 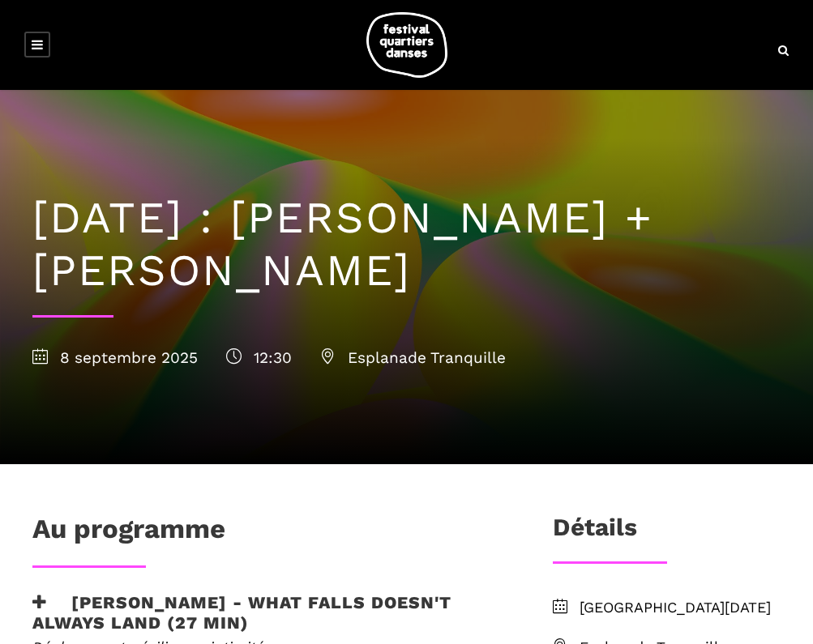 I want to click on span: 12:30, so click(x=258, y=358).